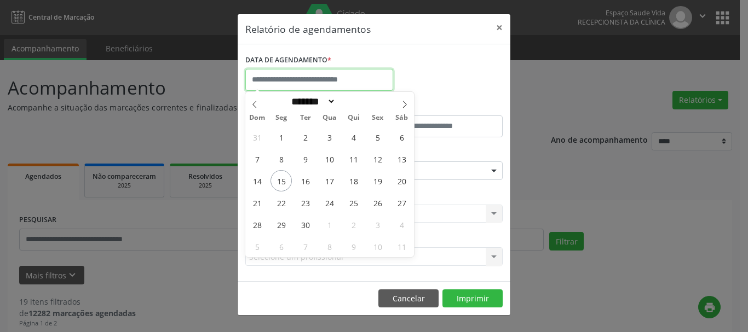  Describe the element at coordinates (329, 137) in the screenshot. I see `span: Setembro 3, 2025` at that location.